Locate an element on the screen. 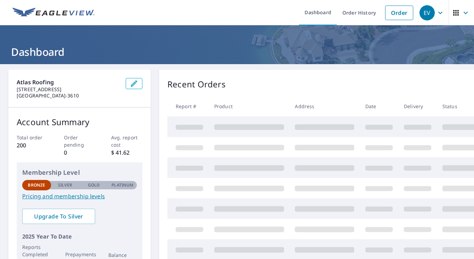 This screenshot has height=259, width=474. a: Upgrade To Silver is located at coordinates (59, 217).